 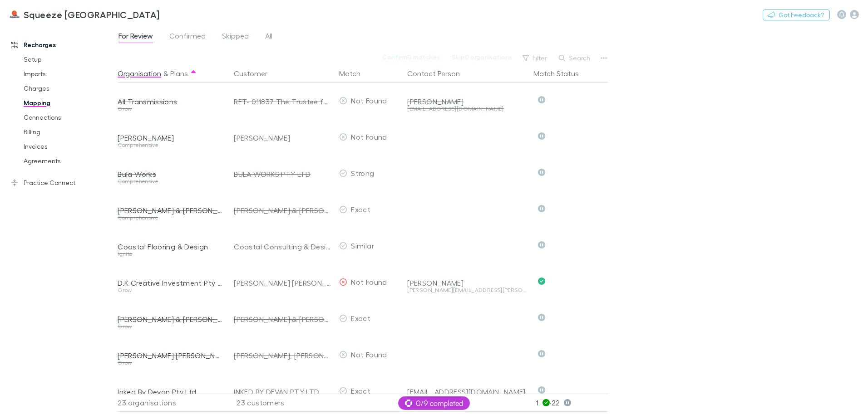 I want to click on div: 23 organisations, so click(x=172, y=403).